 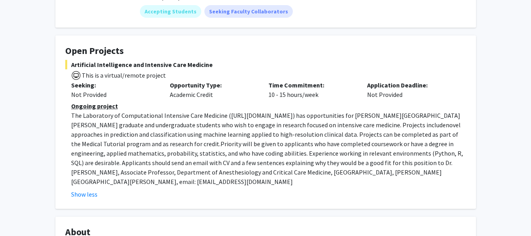 I want to click on span: novel approaches in prediction and classification using machine learning applied to high-resoluti..., so click(x=266, y=134).